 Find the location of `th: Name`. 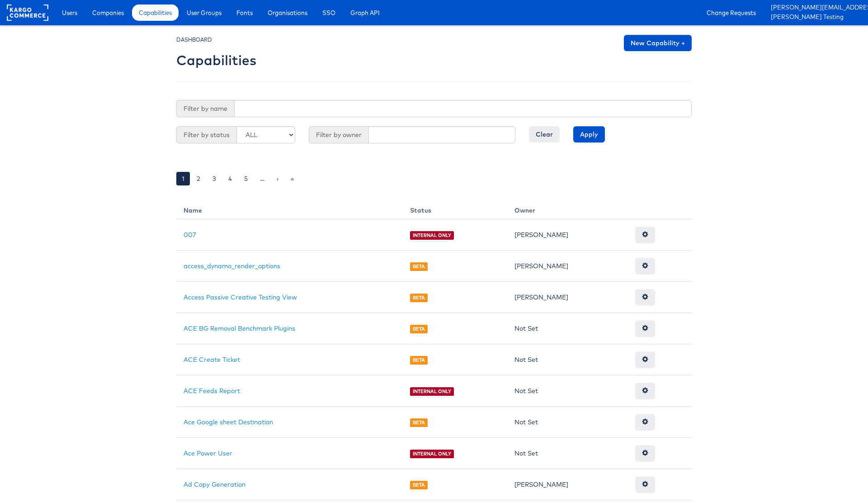

th: Name is located at coordinates (289, 209).